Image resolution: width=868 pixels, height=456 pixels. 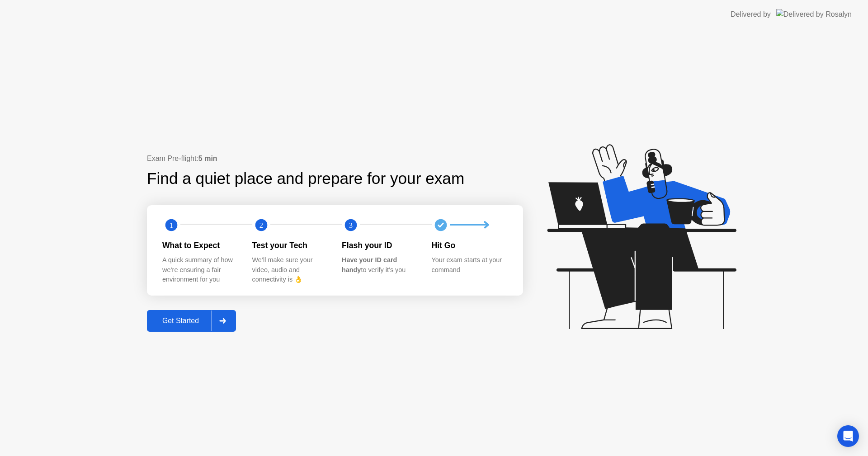 I want to click on b: 5 min, so click(x=208, y=158).